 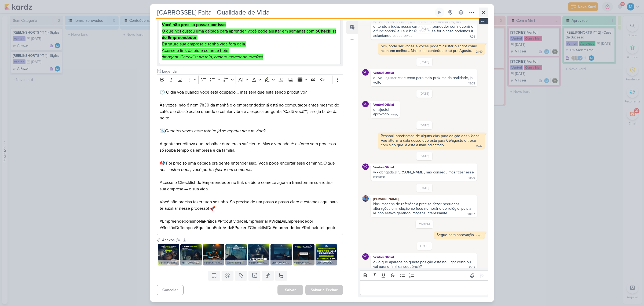 I want to click on img: 1CKQQ24xy2alB4ZldZVEwyE7APIok5qeiLzK4fe8.png, so click(x=236, y=255).